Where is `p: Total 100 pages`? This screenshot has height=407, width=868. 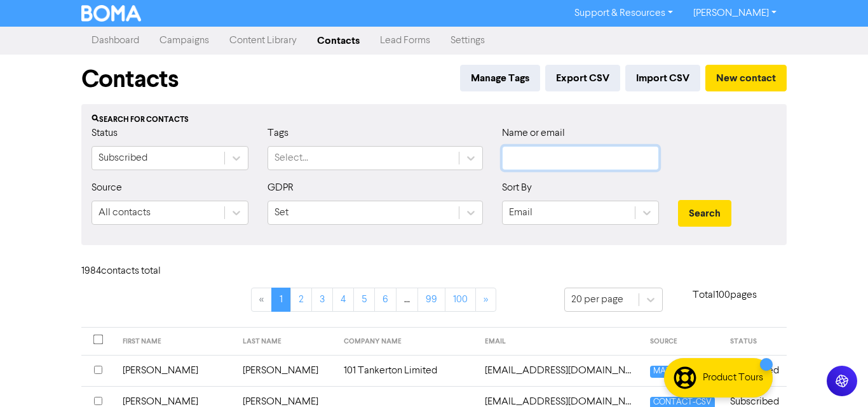 p: Total 100 pages is located at coordinates (725, 296).